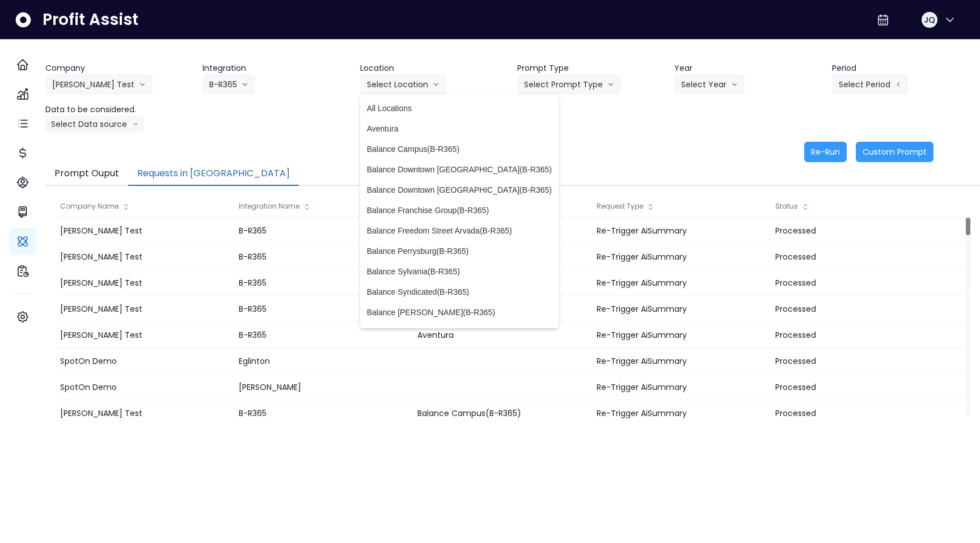 The height and width of the screenshot is (543, 980). Describe the element at coordinates (859, 206) in the screenshot. I see `div: Status` at that location.